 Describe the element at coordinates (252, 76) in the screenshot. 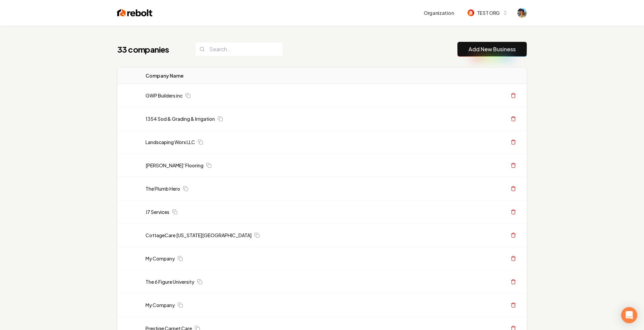

I see `th: Company Name` at that location.